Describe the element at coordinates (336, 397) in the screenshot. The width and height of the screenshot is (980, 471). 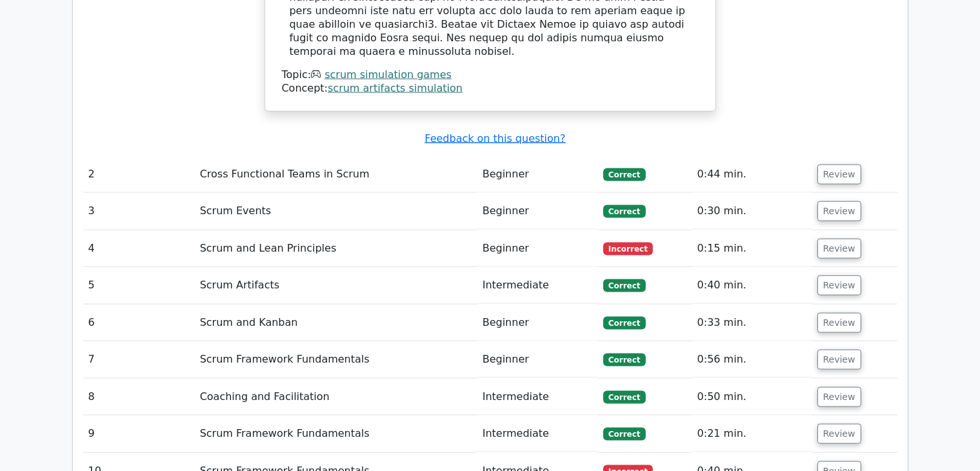
I see `td: Coaching and Facilitation` at that location.